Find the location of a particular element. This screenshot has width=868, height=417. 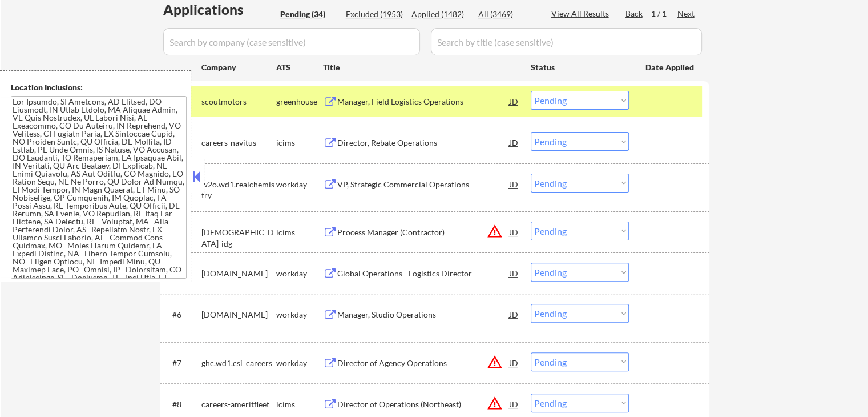

input: Search by company (case sensitive) is located at coordinates (292, 42).